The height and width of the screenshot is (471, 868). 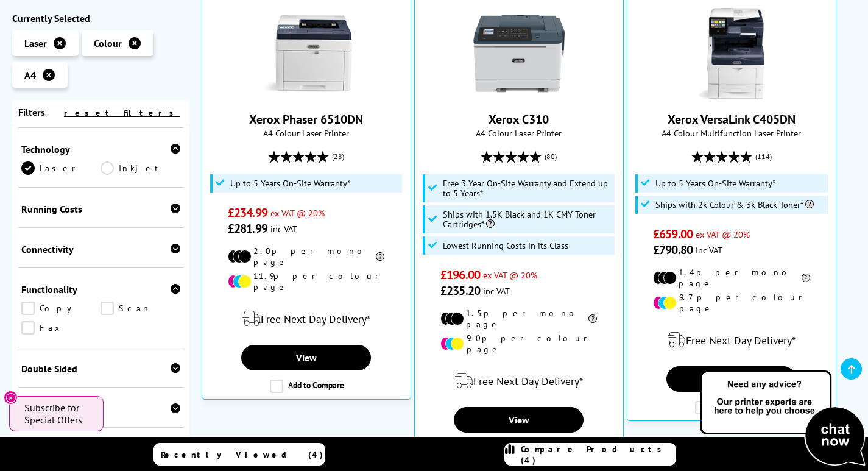 I want to click on a: Copy, so click(x=61, y=308).